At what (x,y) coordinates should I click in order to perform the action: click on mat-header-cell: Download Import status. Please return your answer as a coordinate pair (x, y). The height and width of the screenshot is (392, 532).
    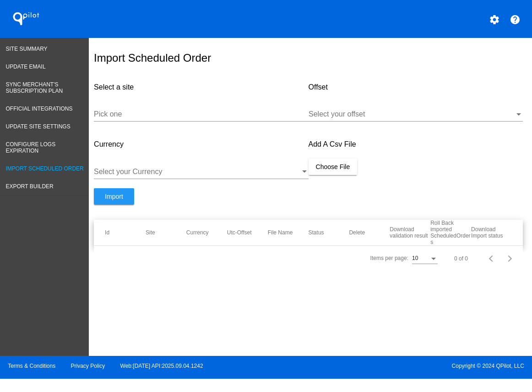
    Looking at the image, I should click on (491, 233).